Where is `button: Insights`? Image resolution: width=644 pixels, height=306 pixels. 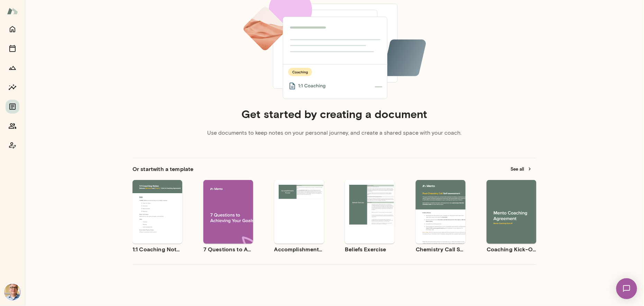
button: Insights is located at coordinates (13, 87).